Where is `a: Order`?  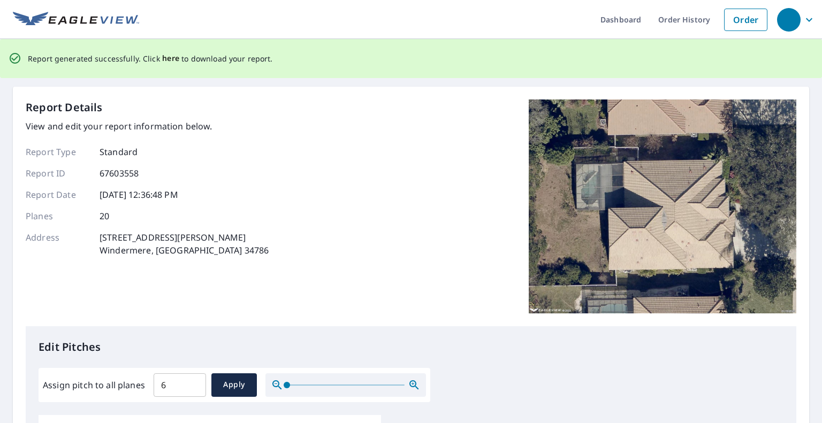 a: Order is located at coordinates (745, 20).